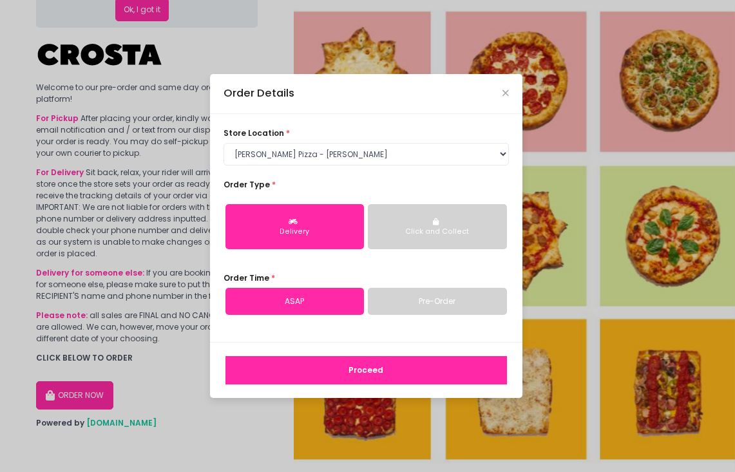  Describe the element at coordinates (505, 93) in the screenshot. I see `button: Close` at that location.